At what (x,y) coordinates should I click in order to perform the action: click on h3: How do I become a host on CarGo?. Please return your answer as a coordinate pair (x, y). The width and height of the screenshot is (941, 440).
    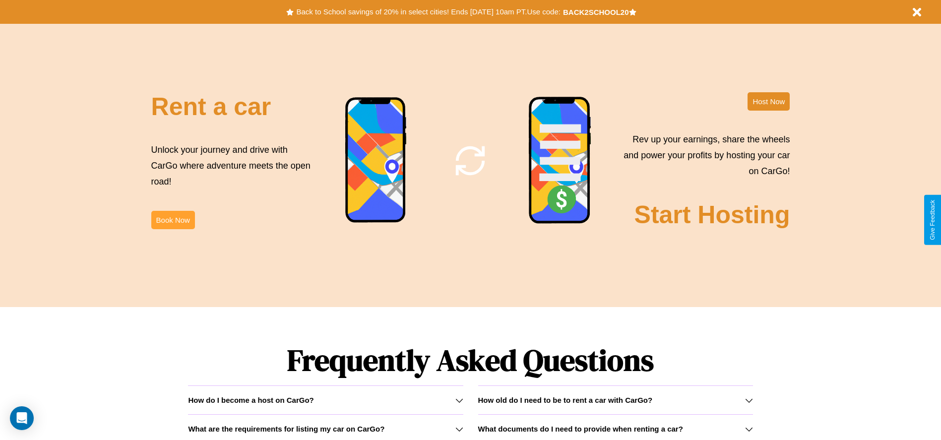
    Looking at the image, I should click on (251, 400).